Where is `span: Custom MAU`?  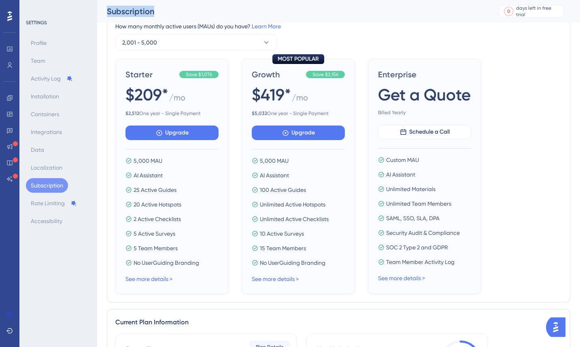
span: Custom MAU is located at coordinates (402, 160).